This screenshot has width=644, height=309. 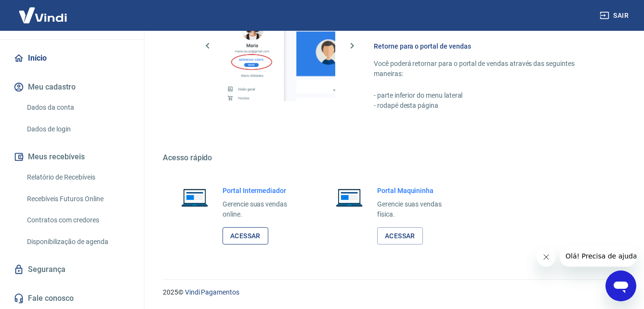 I want to click on p: - rodapé desta página, so click(x=485, y=106).